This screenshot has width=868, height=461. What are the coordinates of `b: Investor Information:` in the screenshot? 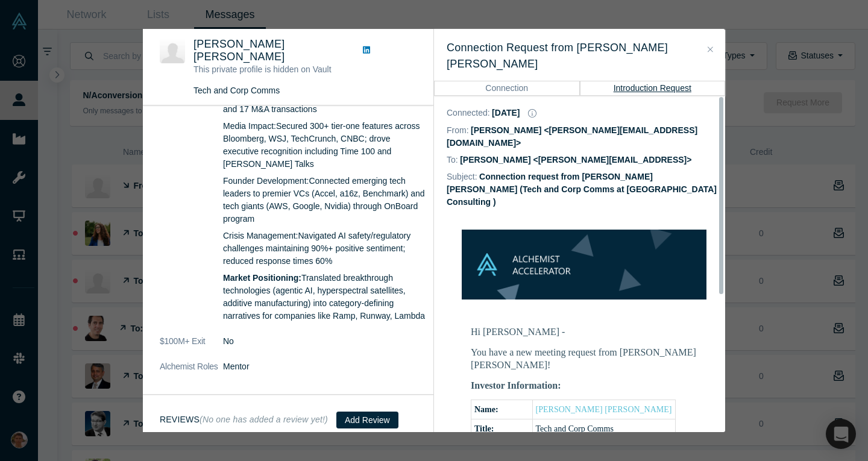 It's located at (515, 385).